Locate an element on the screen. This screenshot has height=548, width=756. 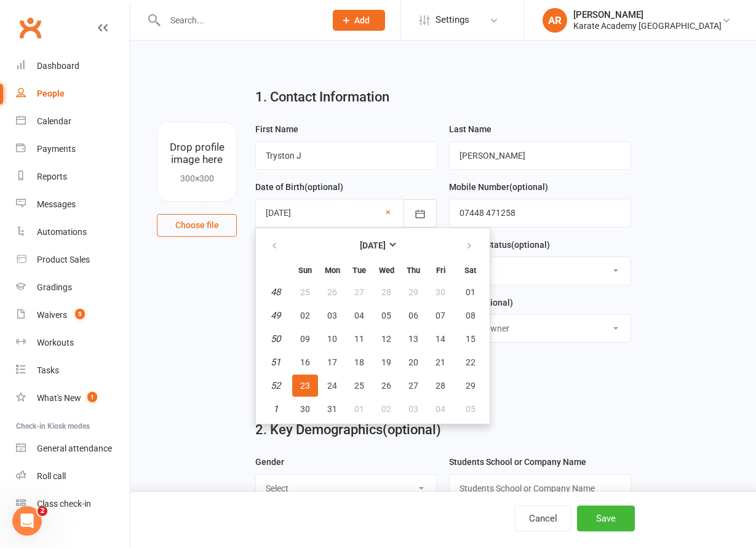
span: 04 is located at coordinates (440, 409).